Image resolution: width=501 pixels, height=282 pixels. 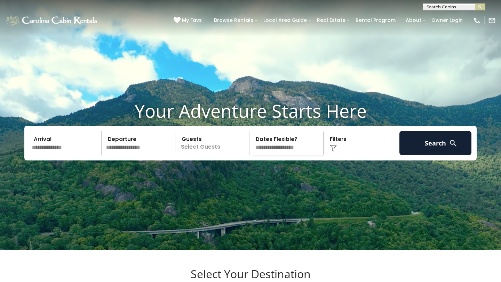 What do you see at coordinates (233, 20) in the screenshot?
I see `a: Browse Rentals` at bounding box center [233, 20].